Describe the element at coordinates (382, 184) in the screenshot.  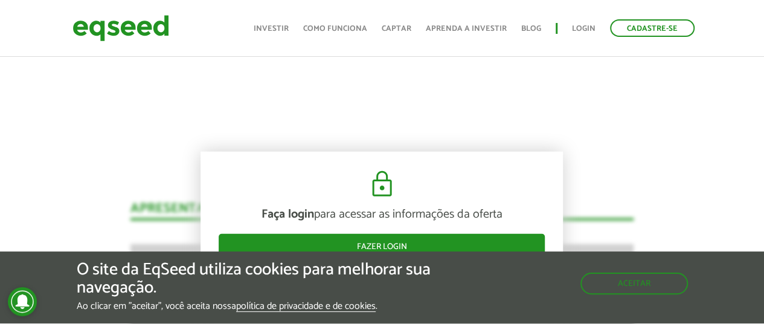
I see `img: cadeado.svg` at that location.